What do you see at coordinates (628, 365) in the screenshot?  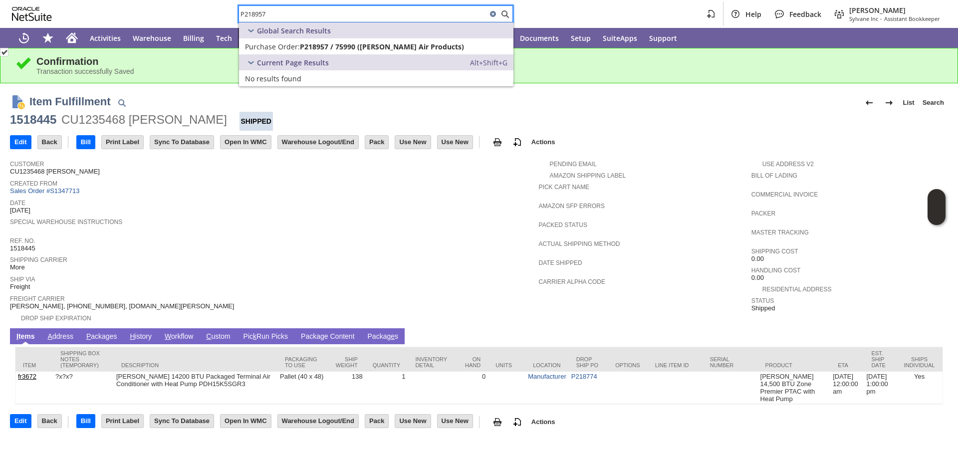 I see `div: Options` at bounding box center [628, 365].